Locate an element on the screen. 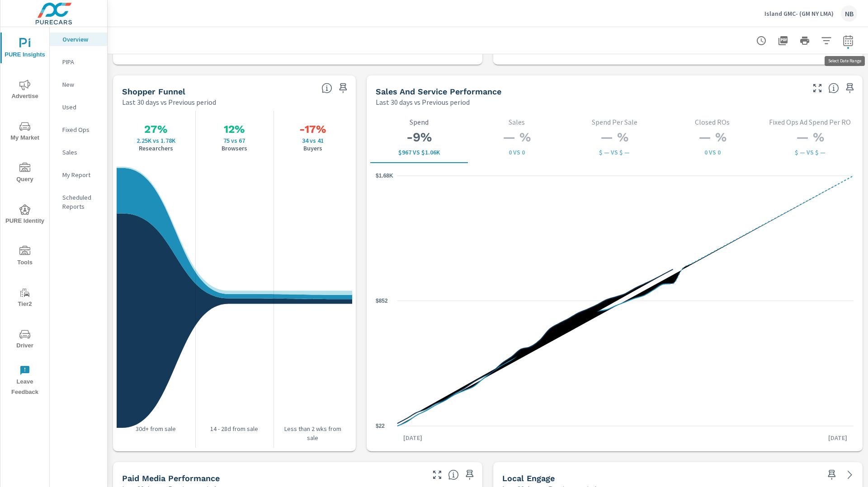  p: $967 vs $1,061 is located at coordinates (419, 152).